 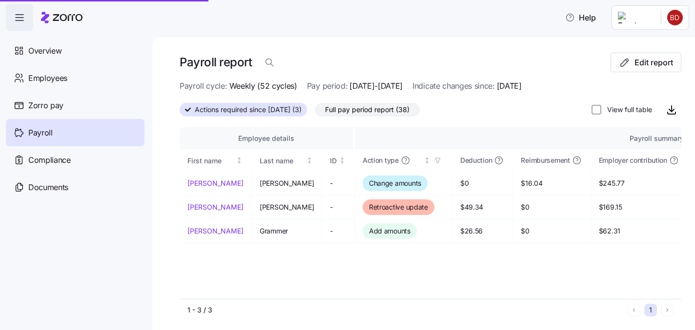 I want to click on span: Zorro pay, so click(x=46, y=105).